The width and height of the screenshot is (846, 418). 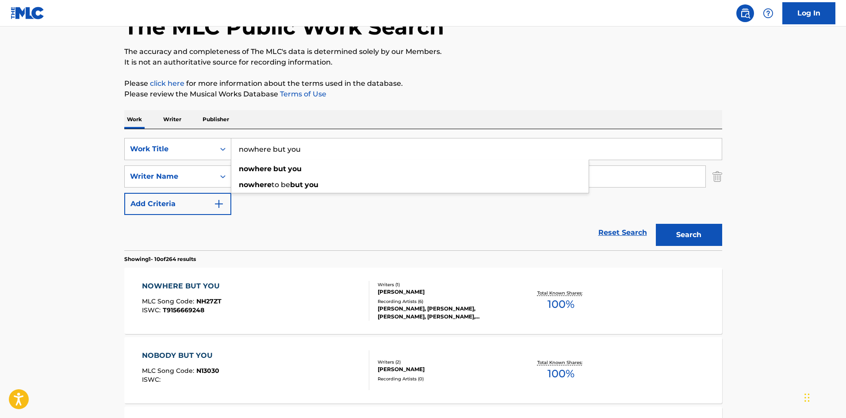 I want to click on span: to be, so click(x=281, y=184).